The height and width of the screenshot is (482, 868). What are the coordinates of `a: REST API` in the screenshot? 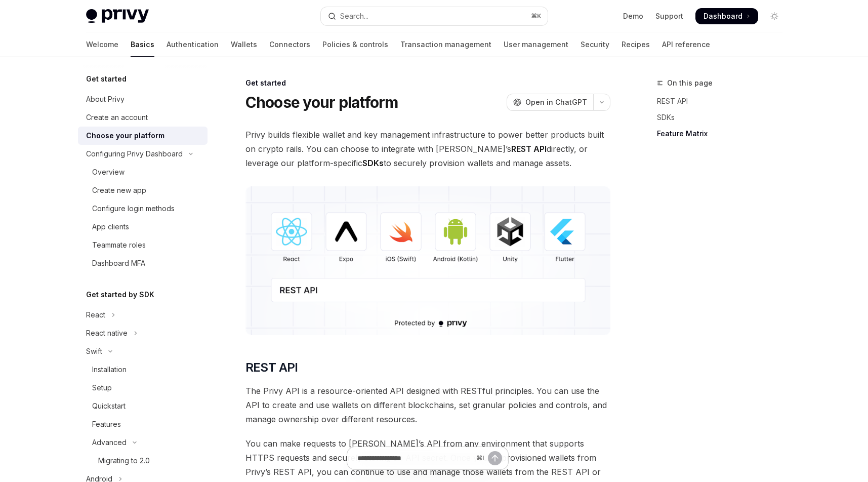 It's located at (724, 101).